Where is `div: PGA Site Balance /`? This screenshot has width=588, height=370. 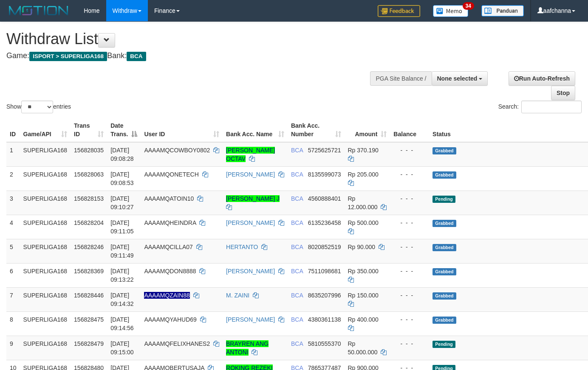
div: PGA Site Balance / is located at coordinates (401, 78).